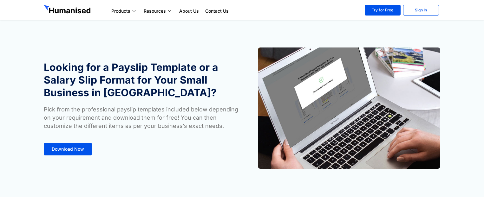 This screenshot has height=220, width=484. What do you see at coordinates (141, 118) in the screenshot?
I see `p: Pick from the professional payslip templates included below depending on your requirement and dow...` at bounding box center [141, 118].